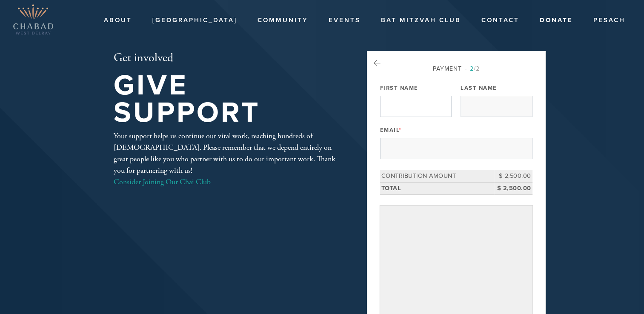  I want to click on a: Bat Mitzvah Club, so click(421, 20).